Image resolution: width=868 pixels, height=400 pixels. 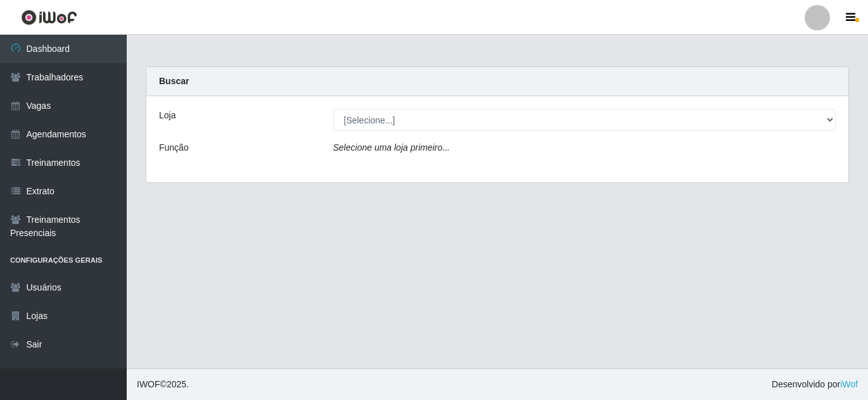 What do you see at coordinates (174, 81) in the screenshot?
I see `strong: Buscar` at bounding box center [174, 81].